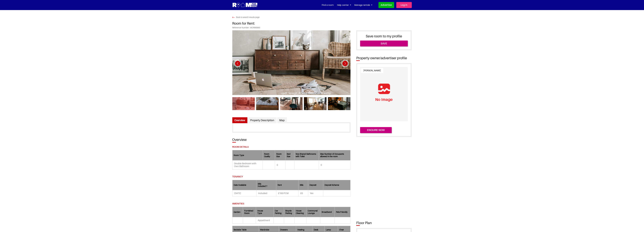 The width and height of the screenshot is (644, 232). What do you see at coordinates (337, 185) in the screenshot?
I see `th: Deposit Scheme` at bounding box center [337, 185].